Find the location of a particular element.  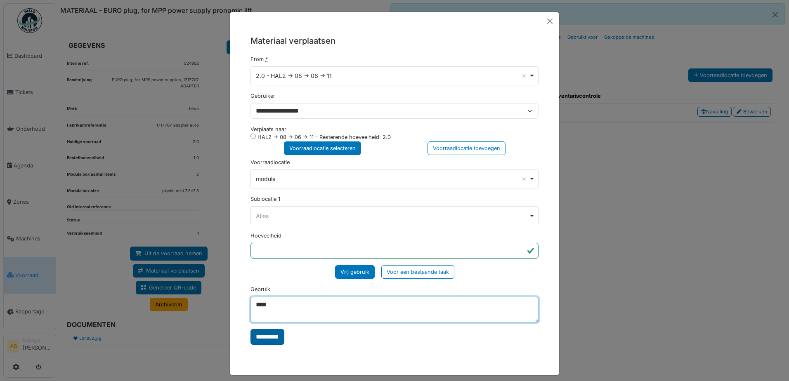

label: Gebruiker is located at coordinates (263, 96).